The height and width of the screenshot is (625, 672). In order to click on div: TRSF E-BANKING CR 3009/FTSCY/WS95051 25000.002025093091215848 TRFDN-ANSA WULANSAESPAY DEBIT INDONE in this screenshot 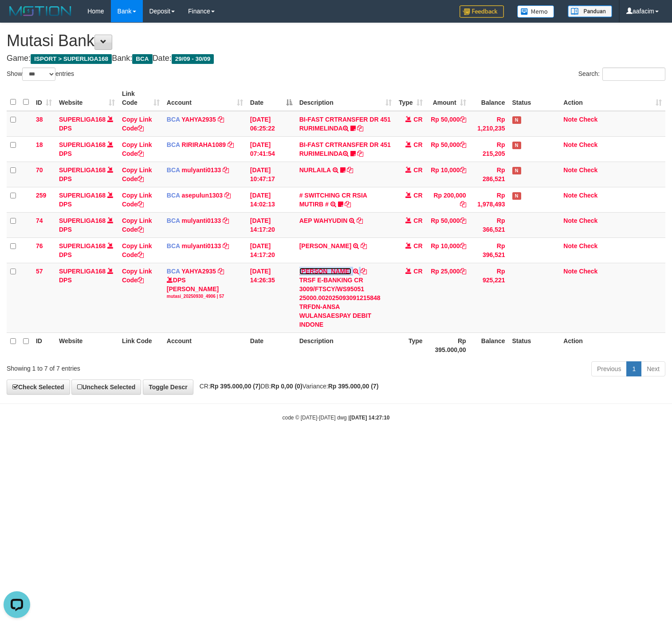, I will do `click(346, 303)`.